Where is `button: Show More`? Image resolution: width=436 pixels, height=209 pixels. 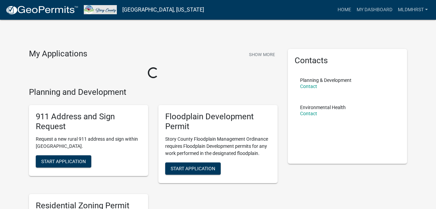
button: Show More is located at coordinates (262, 54).